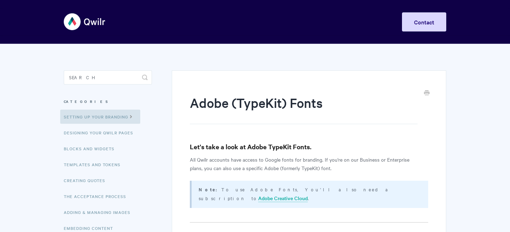 The image size is (510, 232). What do you see at coordinates (427, 93) in the screenshot?
I see `a: Print this Article` at bounding box center [427, 93].